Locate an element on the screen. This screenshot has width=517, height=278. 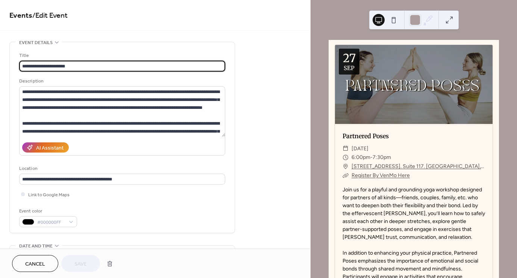
span: Cancel is located at coordinates (35, 264).